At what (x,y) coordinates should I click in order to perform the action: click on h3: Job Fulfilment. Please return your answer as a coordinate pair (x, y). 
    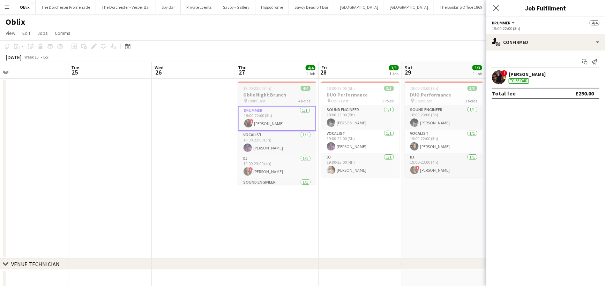
    Looking at the image, I should click on (545, 8).